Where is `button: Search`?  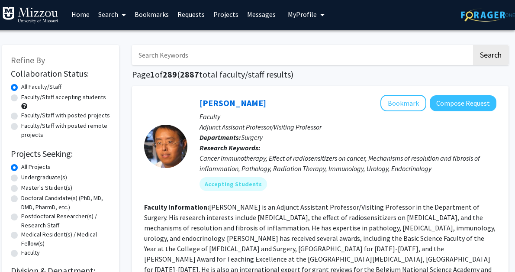 button: Search is located at coordinates (490, 55).